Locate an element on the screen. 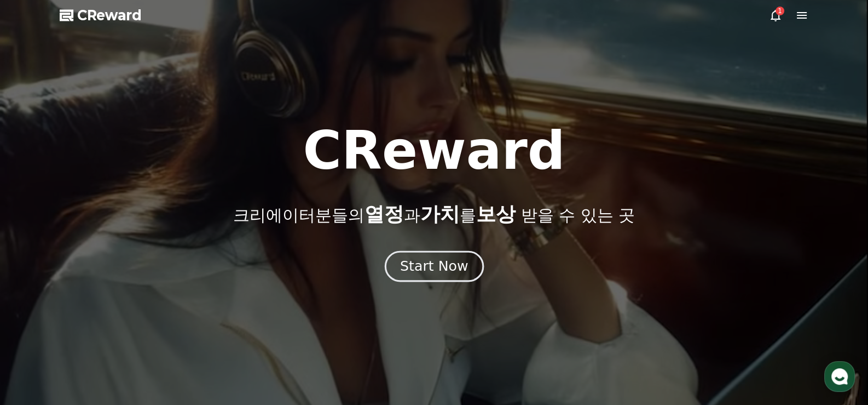  span: CReward is located at coordinates (109, 15).